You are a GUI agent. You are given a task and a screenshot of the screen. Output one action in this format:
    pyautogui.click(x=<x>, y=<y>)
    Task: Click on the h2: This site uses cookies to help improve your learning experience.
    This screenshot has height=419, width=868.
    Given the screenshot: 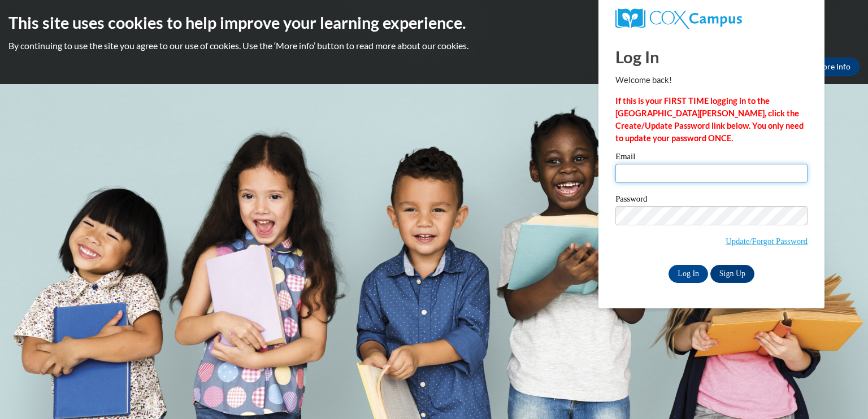 What is the action you would take?
    pyautogui.click(x=434, y=22)
    